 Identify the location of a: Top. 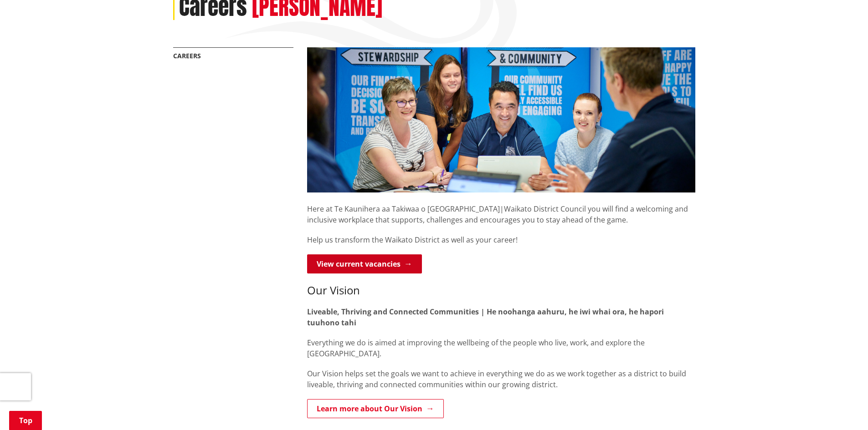
(26, 421).